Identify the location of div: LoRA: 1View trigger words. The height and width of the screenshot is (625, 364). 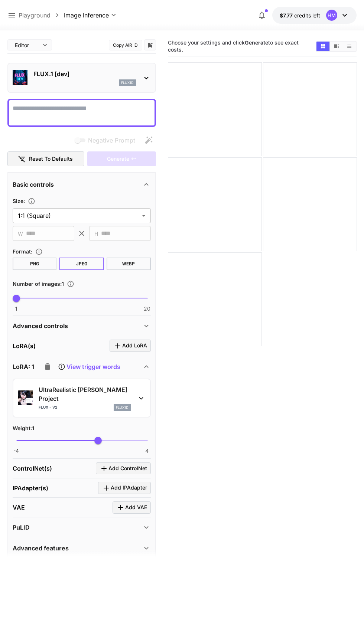
(82, 367).